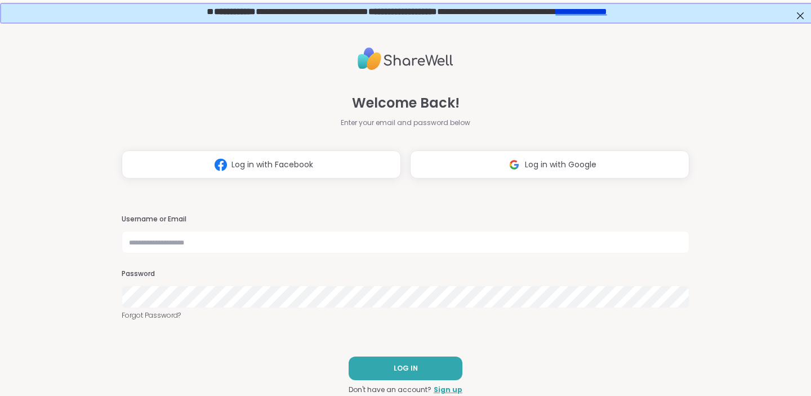 Image resolution: width=811 pixels, height=396 pixels. Describe the element at coordinates (405, 274) in the screenshot. I see `h3: Password` at that location.